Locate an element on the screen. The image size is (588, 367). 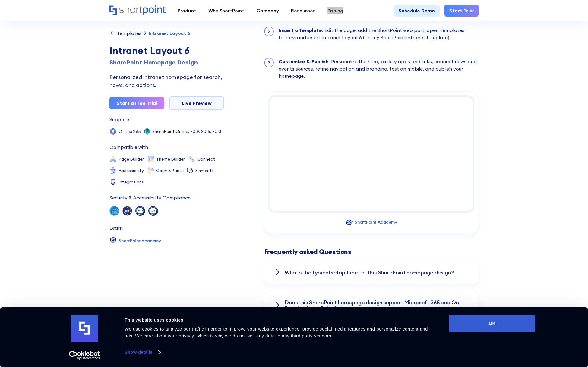
a: Start a Free Trial is located at coordinates (137, 103).